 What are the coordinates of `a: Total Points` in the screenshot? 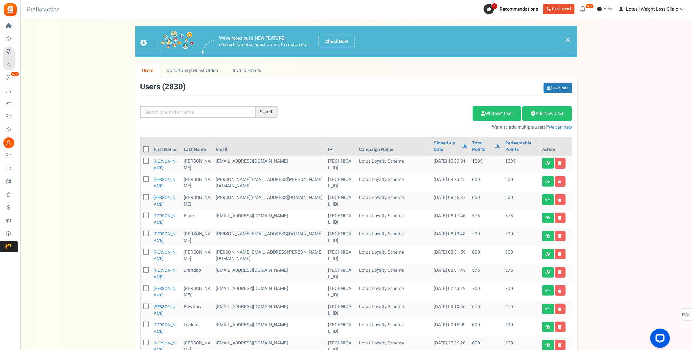 It's located at (482, 147).